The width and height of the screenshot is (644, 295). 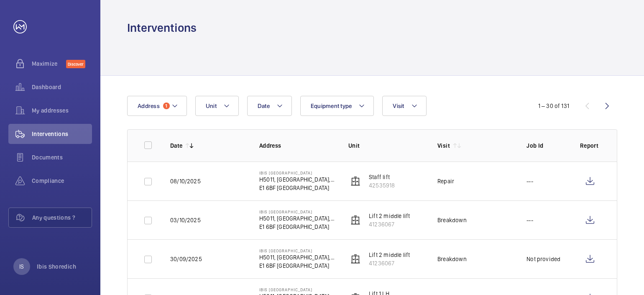 I want to click on span: Unit, so click(x=211, y=106).